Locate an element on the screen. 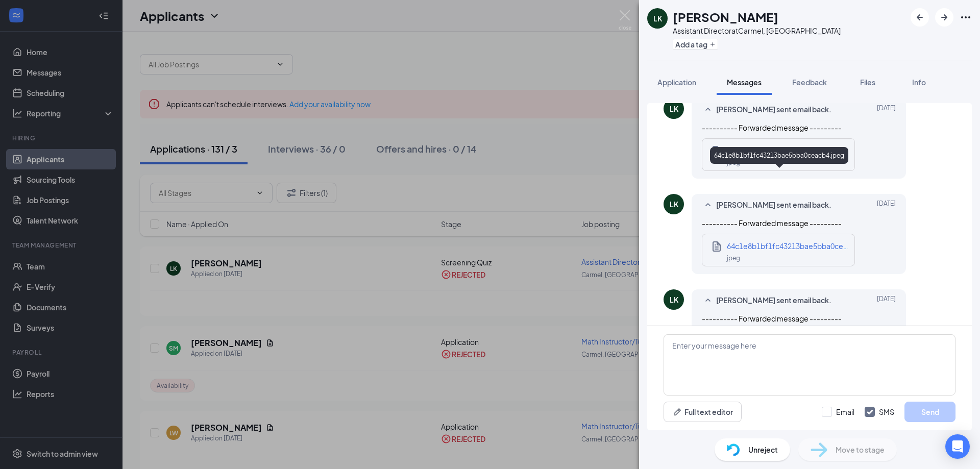 This screenshot has height=469, width=980. div: 64c1e8b1bf1fc43213bae5bba0ceacb4.jpeg is located at coordinates (778, 155).